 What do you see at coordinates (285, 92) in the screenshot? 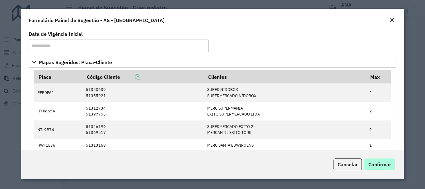
I see `td: SUPER NIDOBOX SUPERMERCADO NIDOBOX` at bounding box center [285, 92].